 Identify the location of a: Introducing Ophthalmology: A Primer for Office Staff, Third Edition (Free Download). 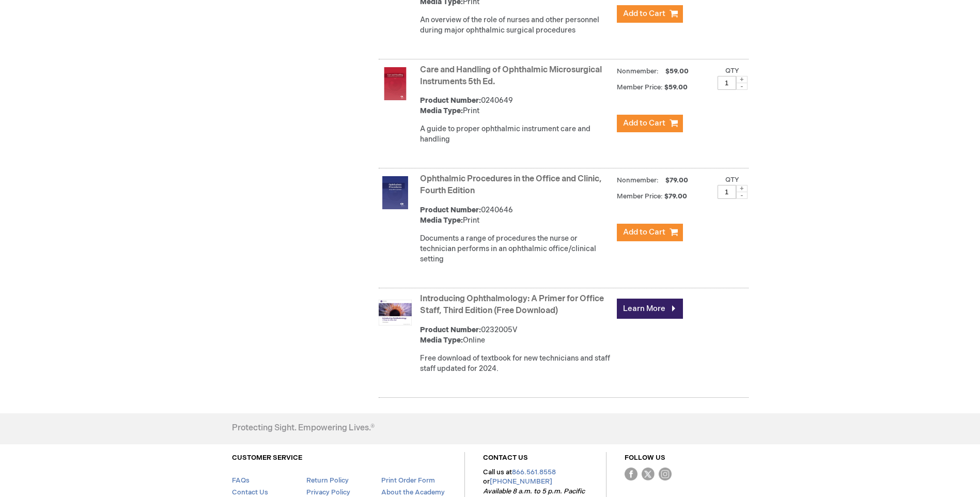
(512, 305).